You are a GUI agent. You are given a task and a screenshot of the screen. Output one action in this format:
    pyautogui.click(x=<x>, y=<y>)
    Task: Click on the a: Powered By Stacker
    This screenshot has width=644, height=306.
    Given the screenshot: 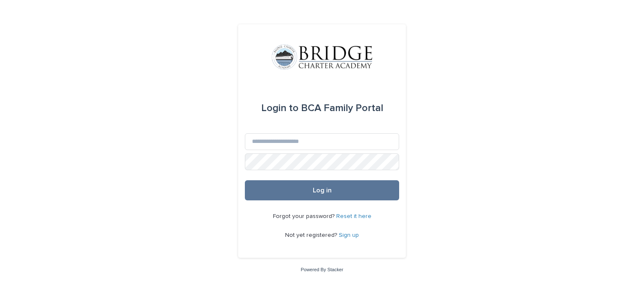 What is the action you would take?
    pyautogui.click(x=322, y=270)
    